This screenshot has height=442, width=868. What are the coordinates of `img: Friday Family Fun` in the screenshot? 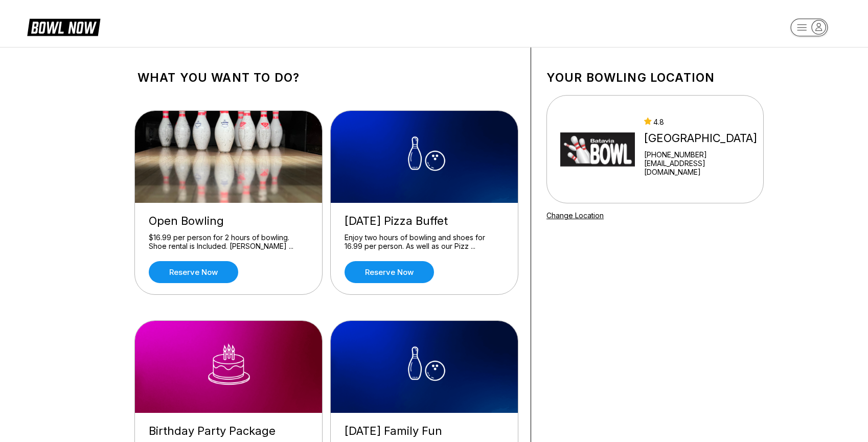 It's located at (425, 367).